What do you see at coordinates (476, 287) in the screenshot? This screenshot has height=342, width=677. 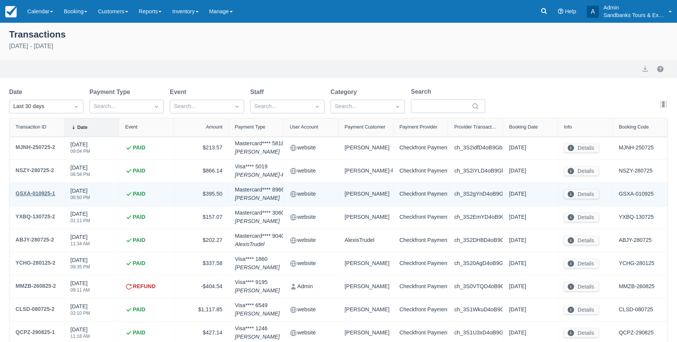 I see `div: ch_3S0VTQD4oB9Gbrmp0VCHMZut_r2` at bounding box center [476, 287].